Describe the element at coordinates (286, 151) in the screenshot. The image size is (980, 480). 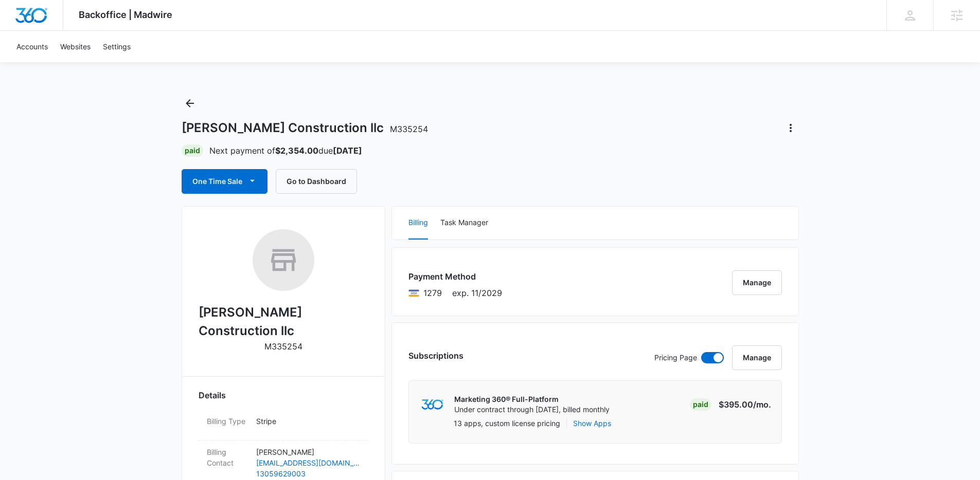
I see `p: Next payment of due` at that location.